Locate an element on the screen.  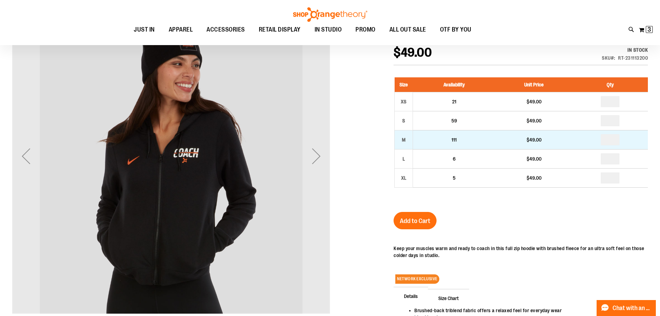
div: XS is located at coordinates (404, 102).